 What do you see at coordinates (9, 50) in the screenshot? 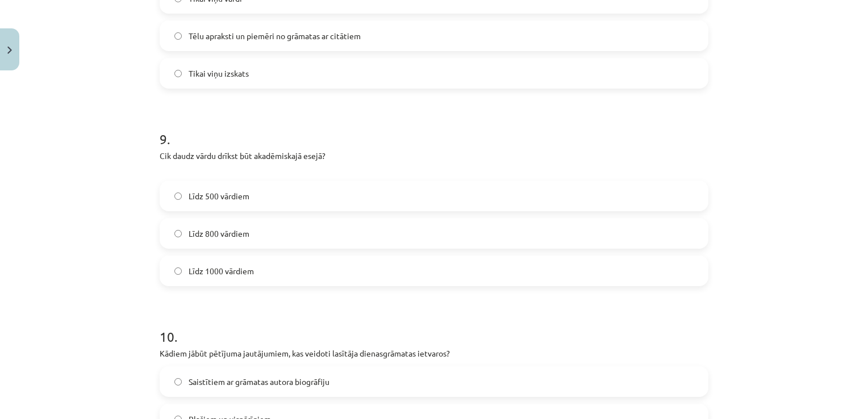
I see `img: icon-close-lesson-0947bae3869378f0d4975bcd49f059093ad1ed9edebbc8119c70593378902aed.svg` at bounding box center [9, 50].